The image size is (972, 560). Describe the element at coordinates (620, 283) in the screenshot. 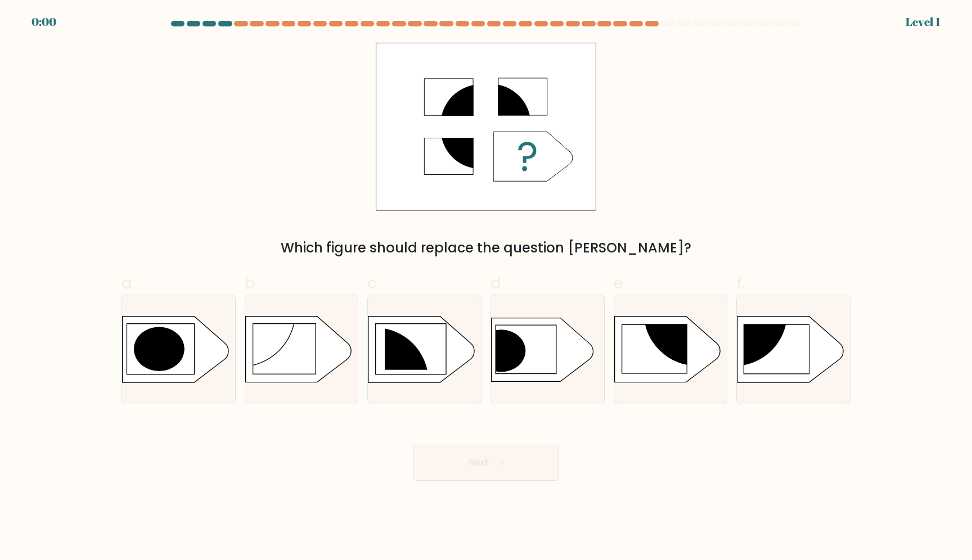

I see `span: e.` at that location.